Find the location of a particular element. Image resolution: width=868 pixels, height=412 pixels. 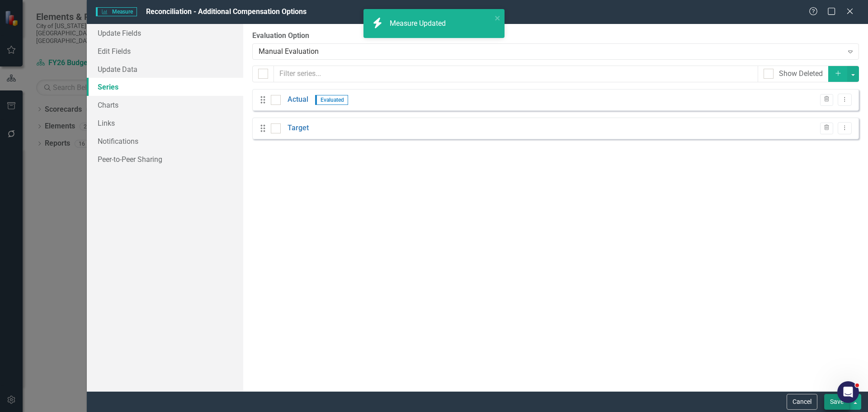

div: Manual Evaluation is located at coordinates (551, 51).